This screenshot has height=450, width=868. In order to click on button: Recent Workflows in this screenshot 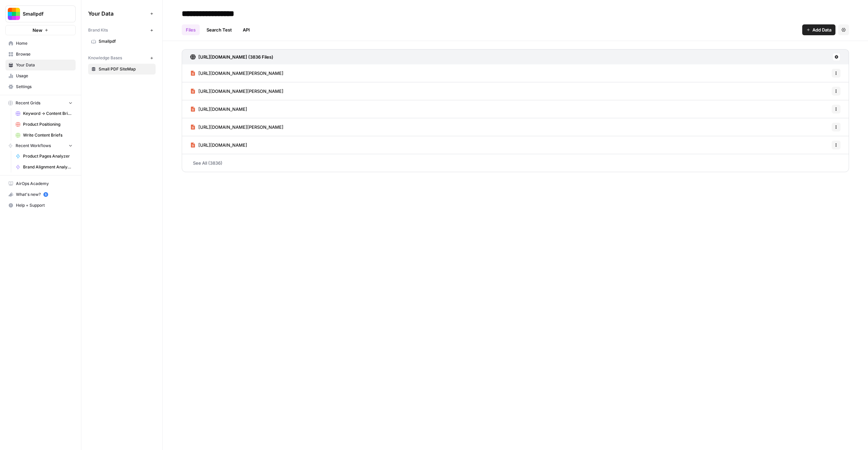, I will do `click(40, 146)`.